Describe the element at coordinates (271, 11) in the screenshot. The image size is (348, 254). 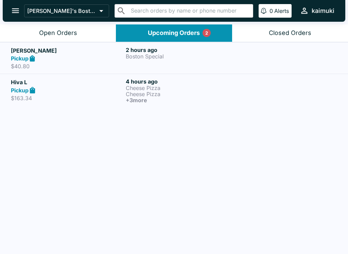
I see `p: 0` at that location.